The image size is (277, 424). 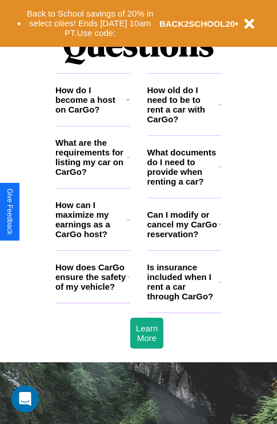 What do you see at coordinates (91, 219) in the screenshot?
I see `h3: How can I maximize my earnings as a CarGo host?` at bounding box center [91, 219].